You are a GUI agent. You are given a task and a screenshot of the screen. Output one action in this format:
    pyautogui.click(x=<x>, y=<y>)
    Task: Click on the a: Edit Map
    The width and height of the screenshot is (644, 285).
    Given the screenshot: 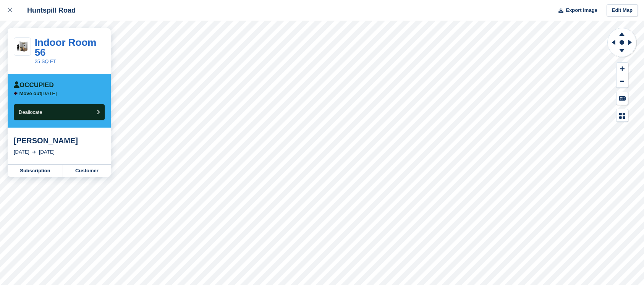 What is the action you would take?
    pyautogui.click(x=622, y=11)
    